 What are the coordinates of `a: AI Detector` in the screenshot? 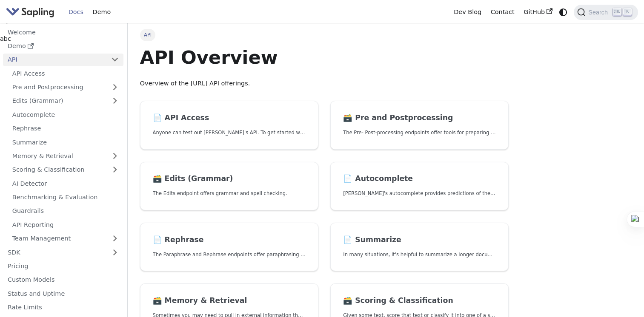 It's located at (65, 183).